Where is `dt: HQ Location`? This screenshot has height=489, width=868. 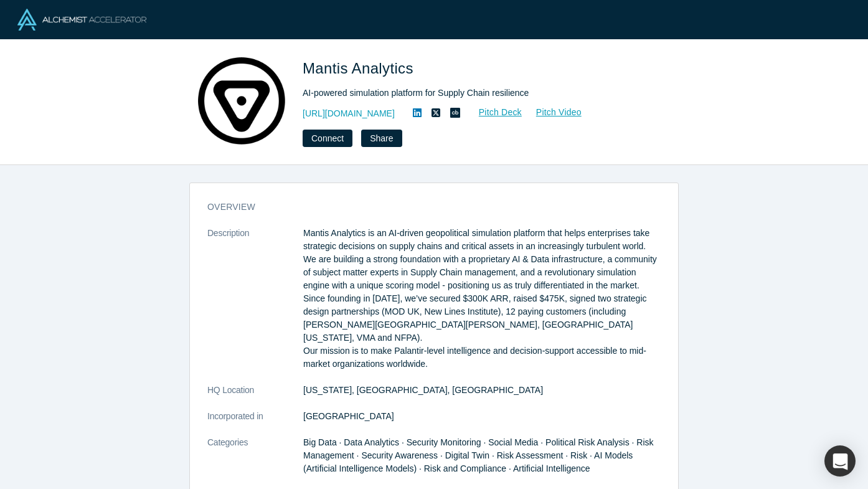 dt: HQ Location is located at coordinates (255, 397).